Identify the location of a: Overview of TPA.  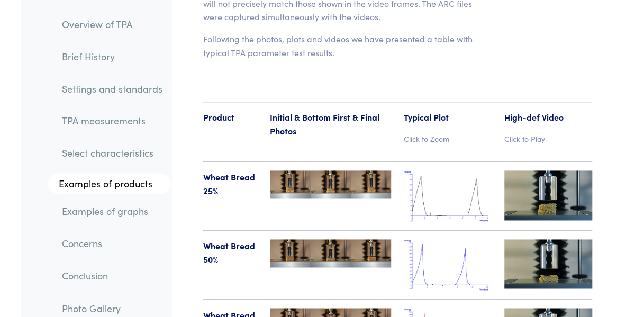
(112, 25).